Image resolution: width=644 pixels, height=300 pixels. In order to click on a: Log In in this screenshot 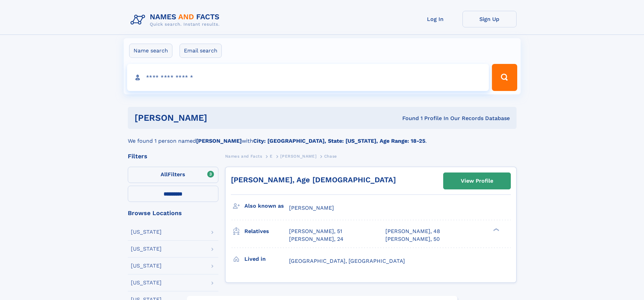, I will do `click(435, 19)`.